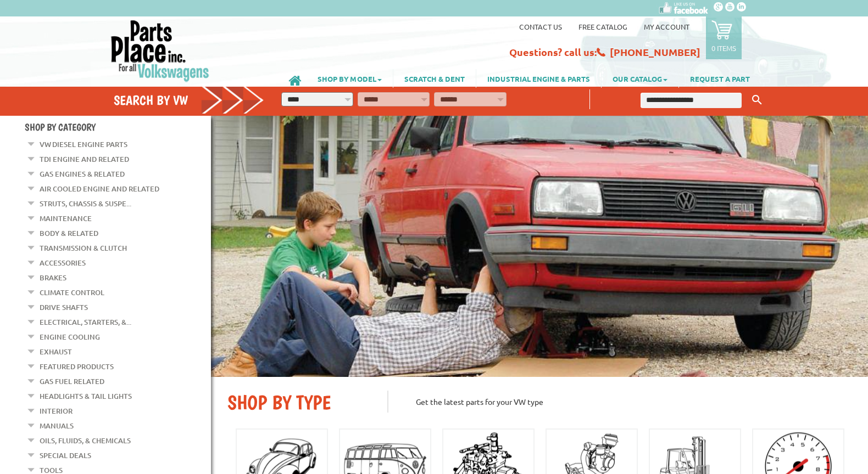  Describe the element at coordinates (603, 27) in the screenshot. I see `a: Free Catalog` at that location.